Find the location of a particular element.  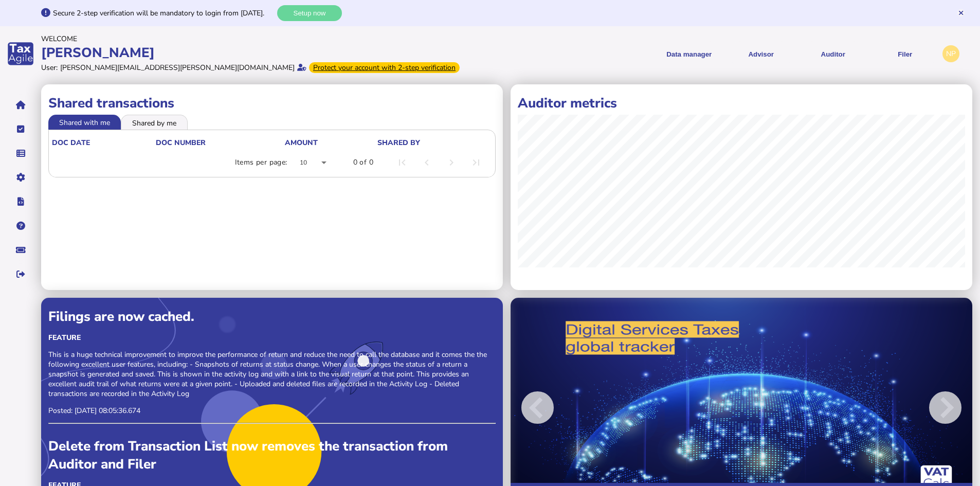

li: Shared by me is located at coordinates (154, 122).